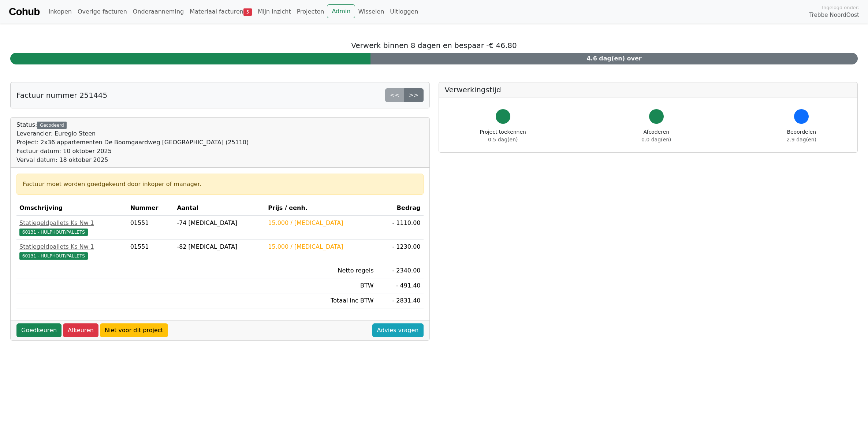  Describe the element at coordinates (503, 136) in the screenshot. I see `div: Project toekennen` at that location.